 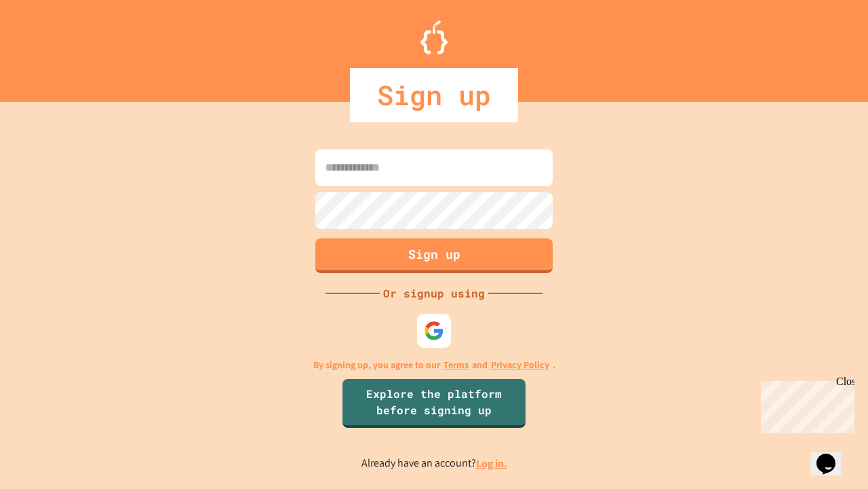 I want to click on p: Already have an account?, so click(x=434, y=463).